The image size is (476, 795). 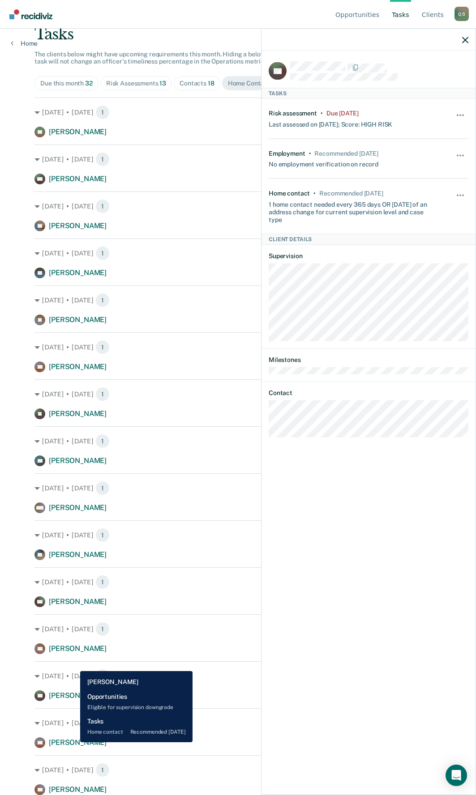 I want to click on img: Recidiviz, so click(x=31, y=14).